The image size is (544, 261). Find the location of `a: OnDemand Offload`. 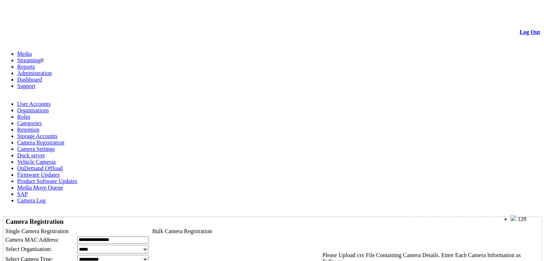

a: OnDemand Offload is located at coordinates (40, 168).